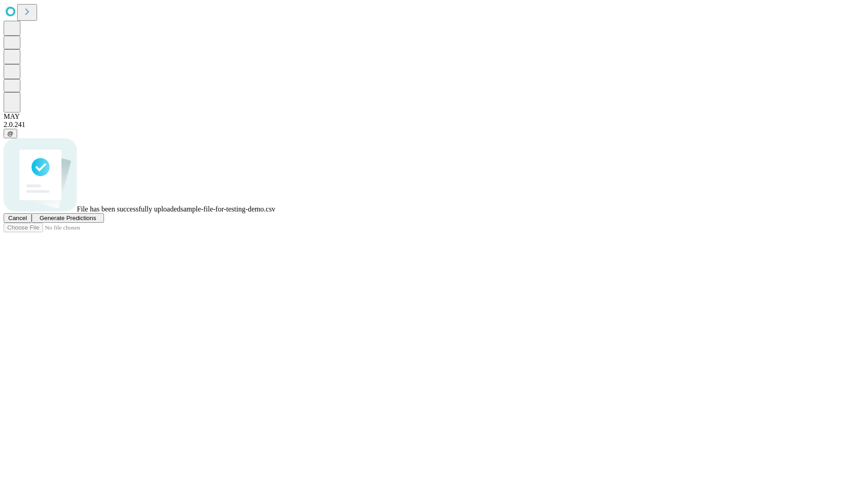 This screenshot has height=488, width=868. I want to click on span: File has been successfully uploaded, so click(129, 209).